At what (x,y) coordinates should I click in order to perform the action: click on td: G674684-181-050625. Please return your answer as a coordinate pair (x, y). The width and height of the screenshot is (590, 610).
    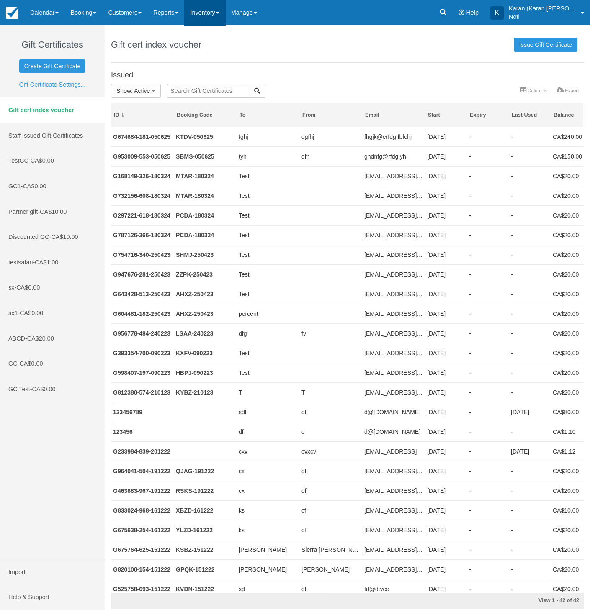
    Looking at the image, I should click on (142, 137).